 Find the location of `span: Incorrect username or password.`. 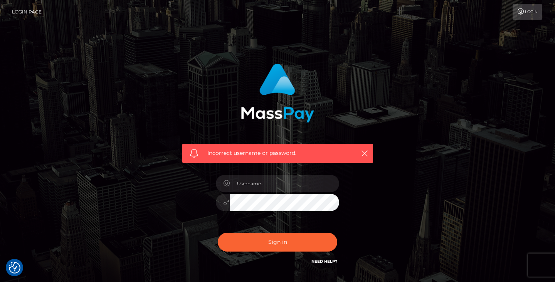

span: Incorrect username or password. is located at coordinates (278, 153).